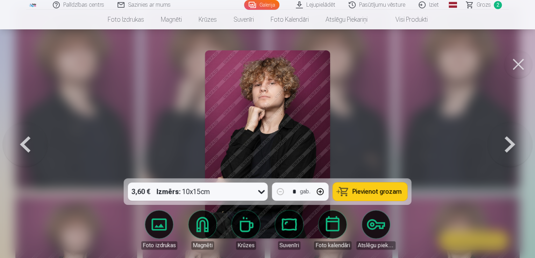  What do you see at coordinates (333, 246) in the screenshot?
I see `div: Foto kalendāri` at bounding box center [333, 246].